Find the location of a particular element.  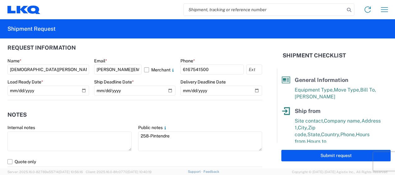

label: Email is located at coordinates (101, 61).